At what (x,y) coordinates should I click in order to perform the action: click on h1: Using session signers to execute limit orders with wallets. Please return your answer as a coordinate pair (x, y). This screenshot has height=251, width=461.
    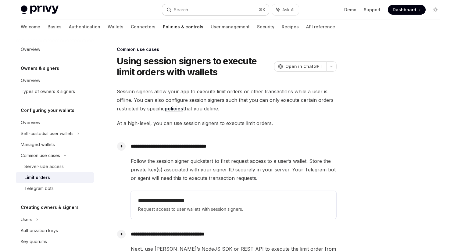
    Looking at the image, I should click on (194, 67).